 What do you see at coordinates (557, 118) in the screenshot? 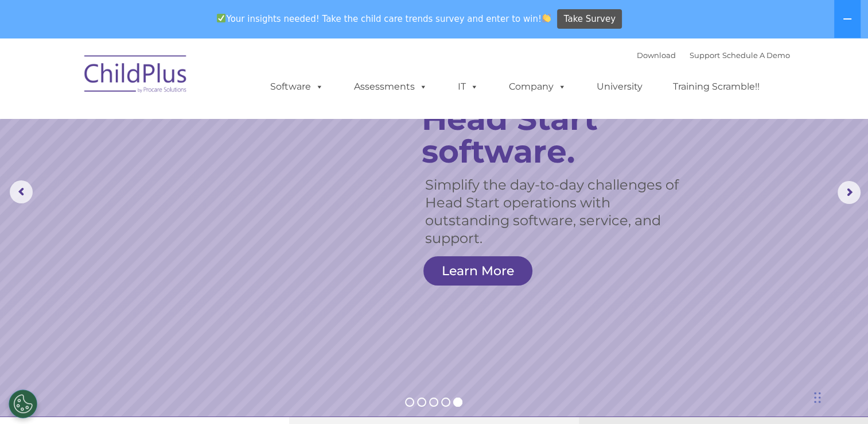
I see `rs-layer: The ORIGINAL Head Start software.` at bounding box center [557, 118].